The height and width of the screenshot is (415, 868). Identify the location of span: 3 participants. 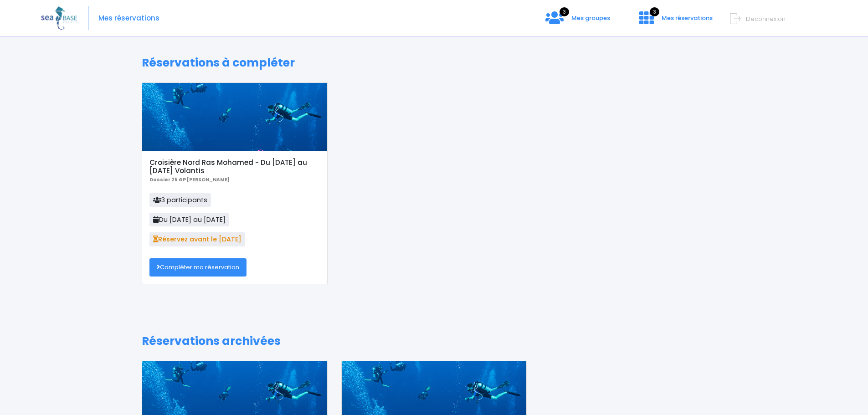
(180, 200).